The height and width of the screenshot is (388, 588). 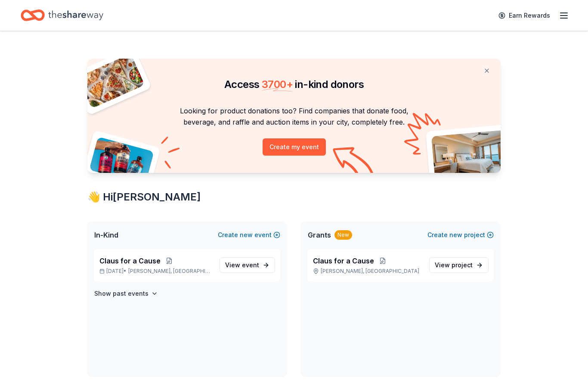 What do you see at coordinates (459, 265) in the screenshot?
I see `a: View project` at bounding box center [459, 265].